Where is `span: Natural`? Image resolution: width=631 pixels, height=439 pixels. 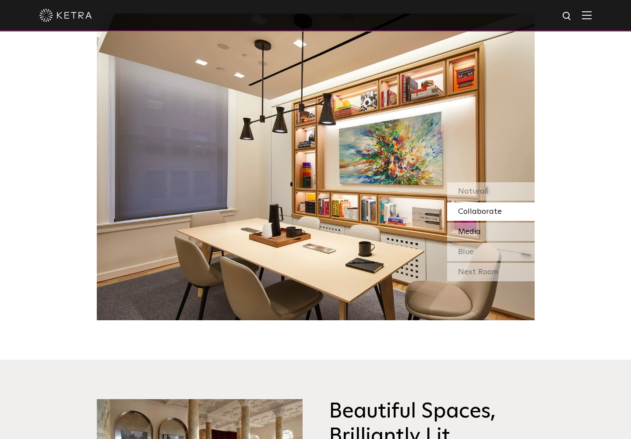 span: Natural is located at coordinates (473, 191).